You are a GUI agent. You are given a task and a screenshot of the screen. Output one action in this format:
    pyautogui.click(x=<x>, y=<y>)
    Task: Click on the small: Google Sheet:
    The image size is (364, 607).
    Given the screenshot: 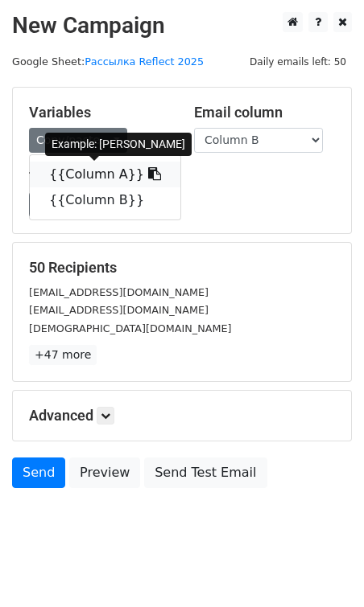 What is the action you would take?
    pyautogui.click(x=108, y=61)
    